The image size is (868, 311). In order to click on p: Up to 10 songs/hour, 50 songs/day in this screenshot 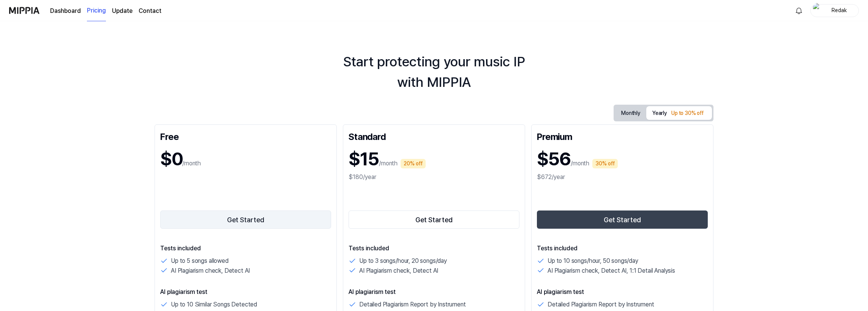, I will do `click(593, 261)`.